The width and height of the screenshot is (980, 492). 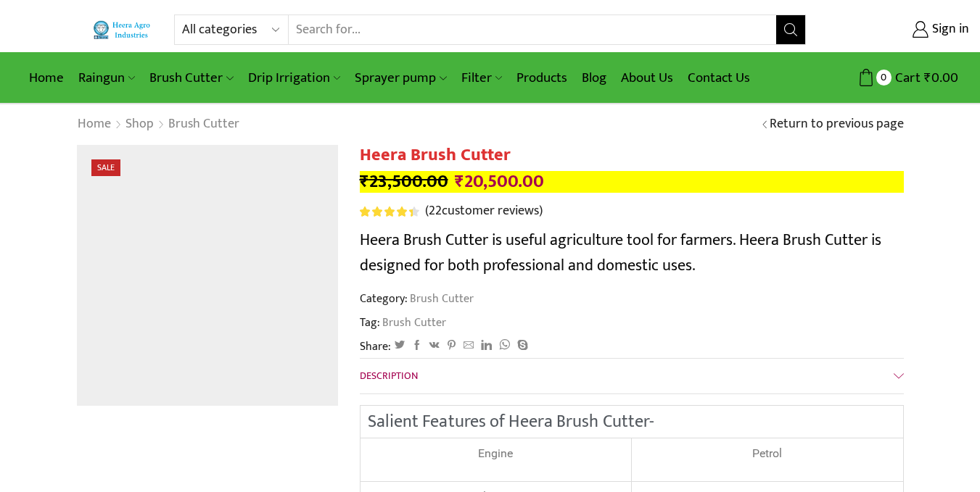 What do you see at coordinates (532, 30) in the screenshot?
I see `input: Search for...` at bounding box center [532, 30].